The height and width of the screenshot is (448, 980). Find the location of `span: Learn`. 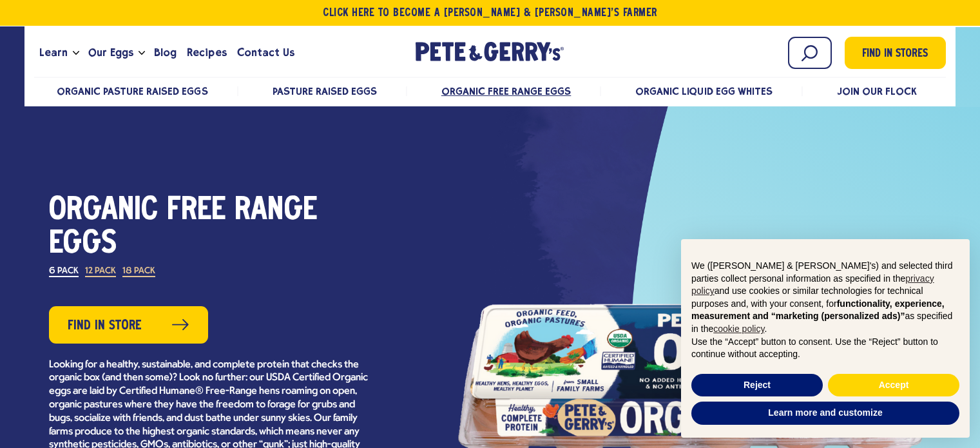

span: Learn is located at coordinates (54, 52).